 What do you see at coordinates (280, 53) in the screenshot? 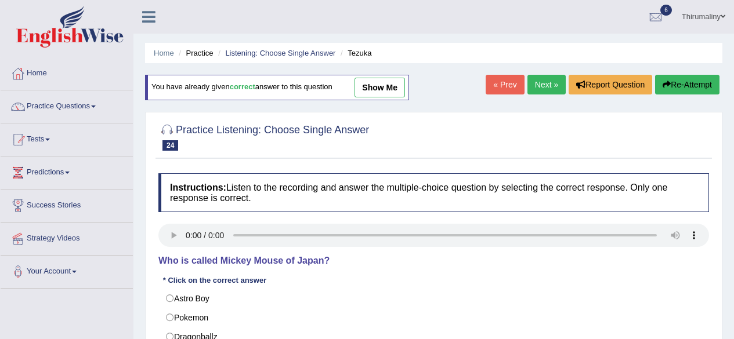
I see `a: Listening: Choose Single Answer` at bounding box center [280, 53].